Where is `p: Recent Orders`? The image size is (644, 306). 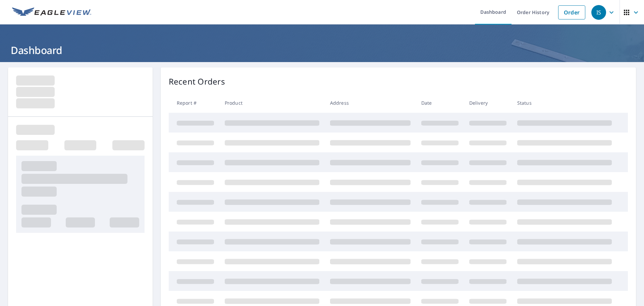 p: Recent Orders is located at coordinates (197, 82).